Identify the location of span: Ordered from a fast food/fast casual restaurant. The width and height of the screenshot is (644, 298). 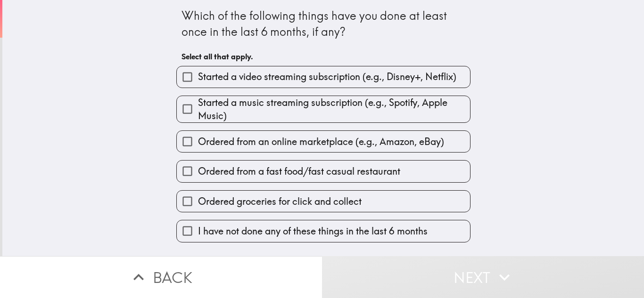
(299, 172).